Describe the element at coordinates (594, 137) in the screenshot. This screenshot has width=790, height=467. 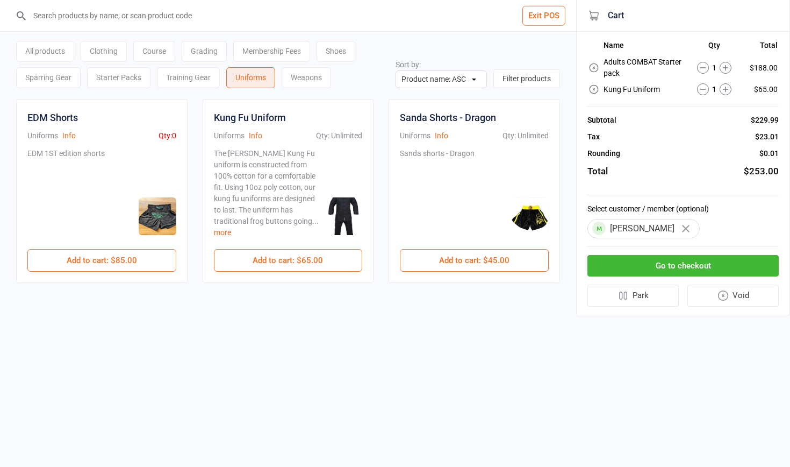
I see `div: Tax` at that location.